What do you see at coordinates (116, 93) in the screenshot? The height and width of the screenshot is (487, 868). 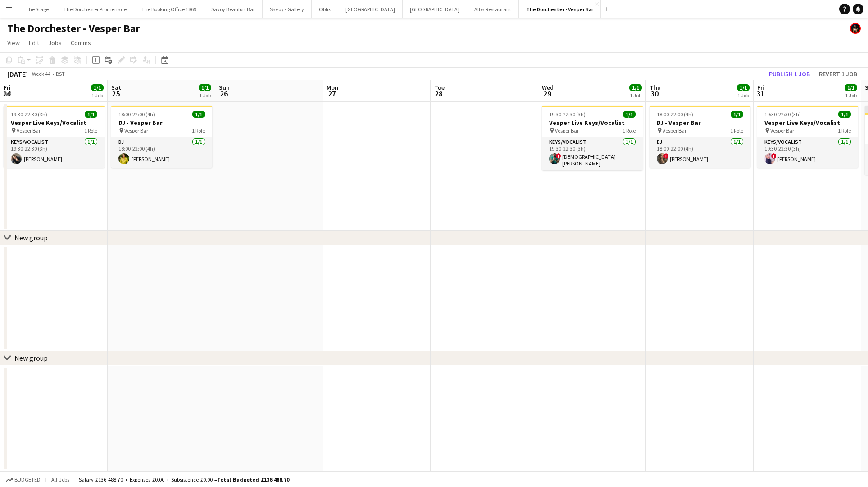 I see `span: 25` at bounding box center [116, 93].